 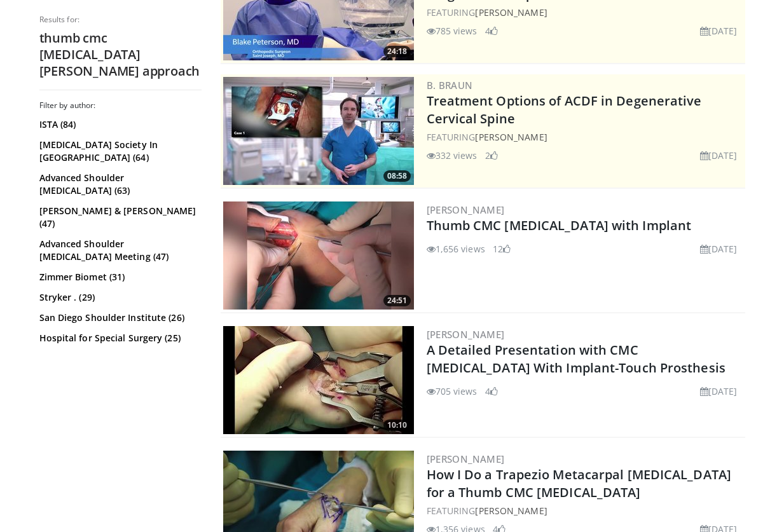 What do you see at coordinates (456, 248) in the screenshot?
I see `li: 1,656 views` at bounding box center [456, 248].